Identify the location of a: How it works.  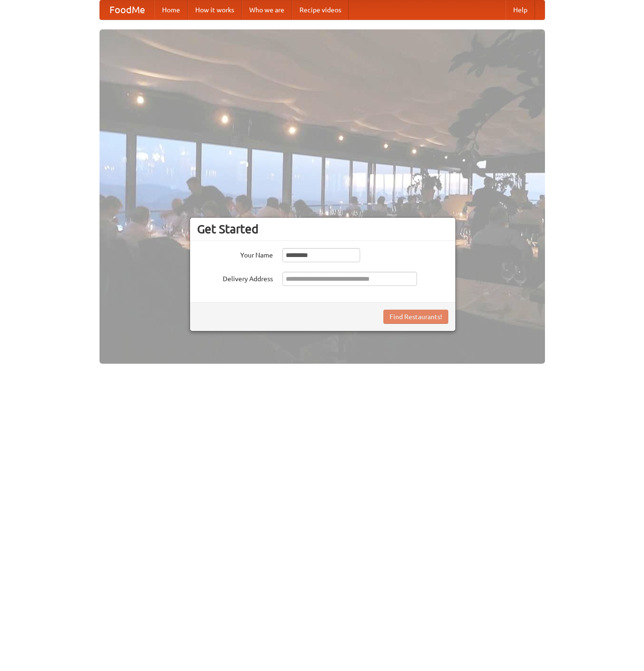
(214, 10).